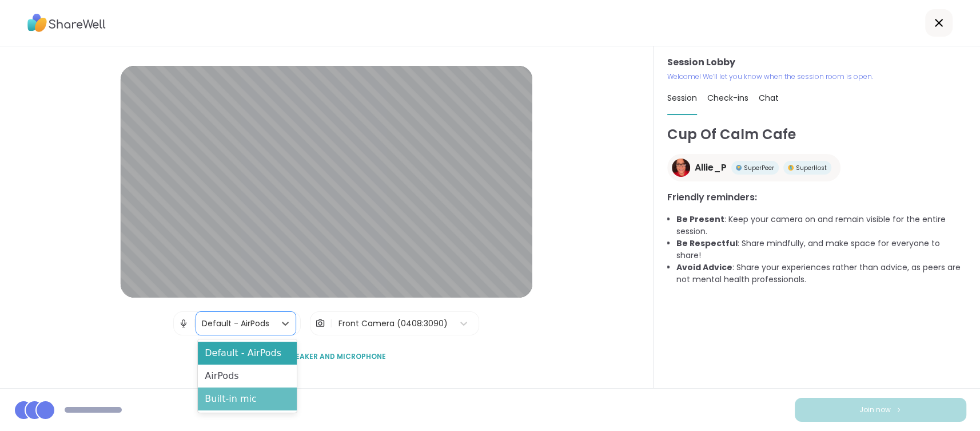 The image size is (980, 431). I want to click on div: Built-in mic, so click(247, 398).